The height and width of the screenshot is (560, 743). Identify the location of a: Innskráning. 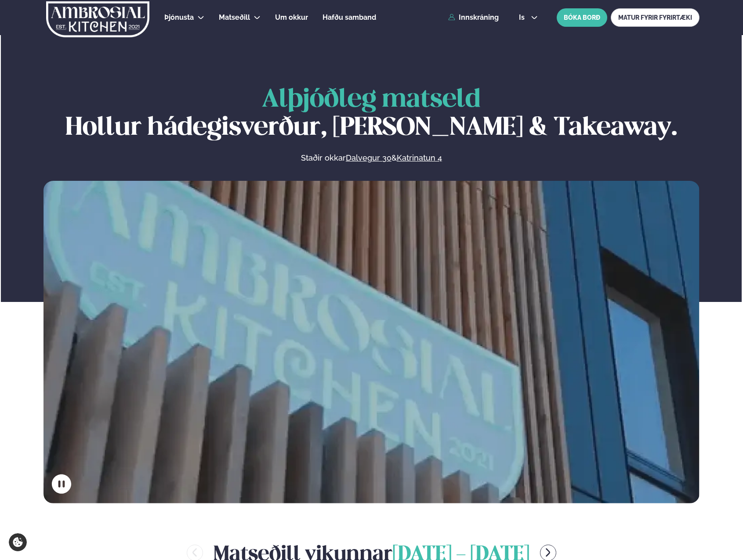
(473, 18).